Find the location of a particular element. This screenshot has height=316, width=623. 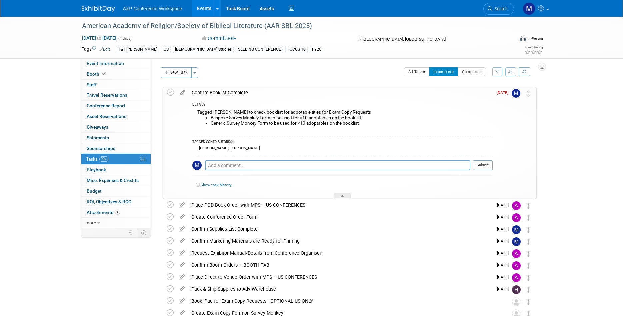

span: more is located at coordinates (91, 222).